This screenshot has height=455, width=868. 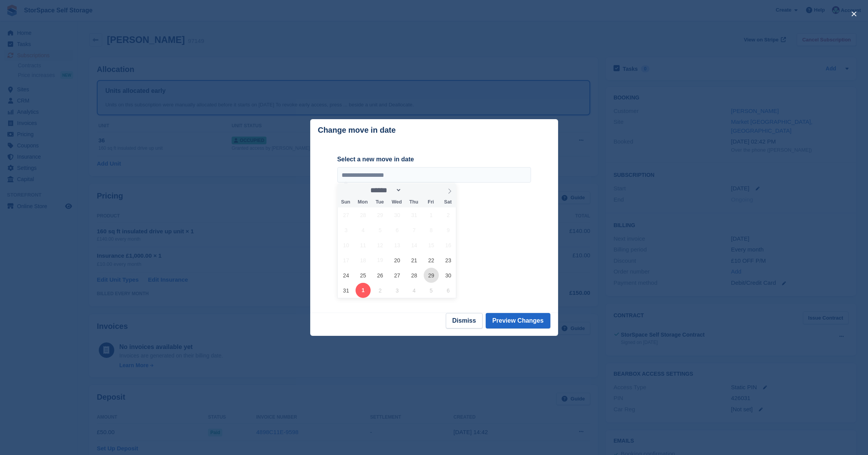 I want to click on span: August 14, 2025, so click(x=414, y=245).